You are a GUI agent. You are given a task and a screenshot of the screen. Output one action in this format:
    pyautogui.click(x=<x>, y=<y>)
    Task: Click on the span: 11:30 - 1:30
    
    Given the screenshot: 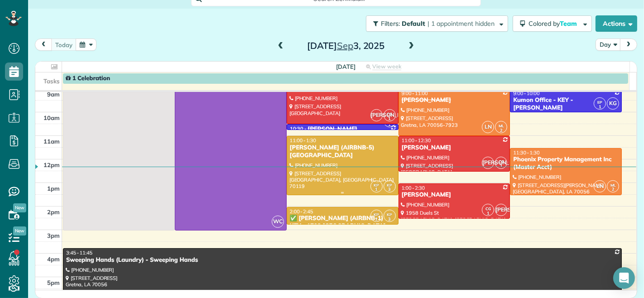 What is the action you would take?
    pyautogui.click(x=526, y=152)
    